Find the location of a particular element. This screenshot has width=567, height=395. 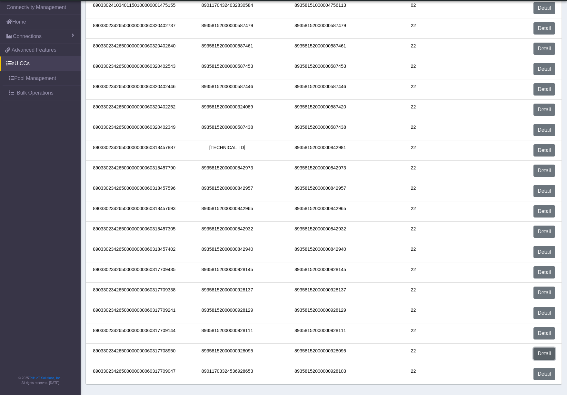

div: 89033023426500000000060318457402 is located at coordinates (134, 252).